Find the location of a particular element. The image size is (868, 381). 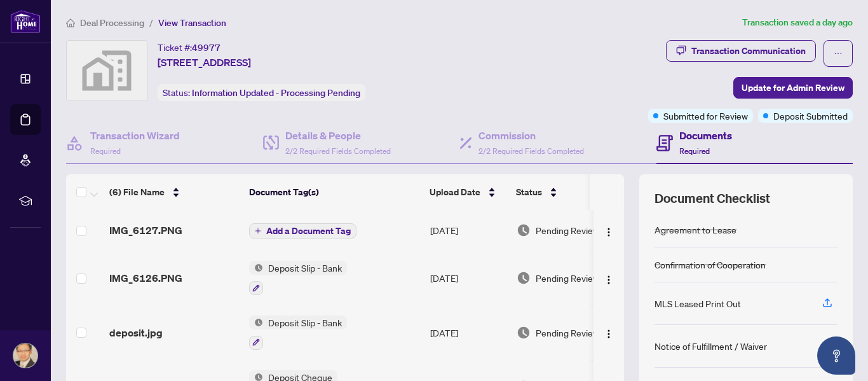

div: Confirmation of Cooperation is located at coordinates (710, 265).